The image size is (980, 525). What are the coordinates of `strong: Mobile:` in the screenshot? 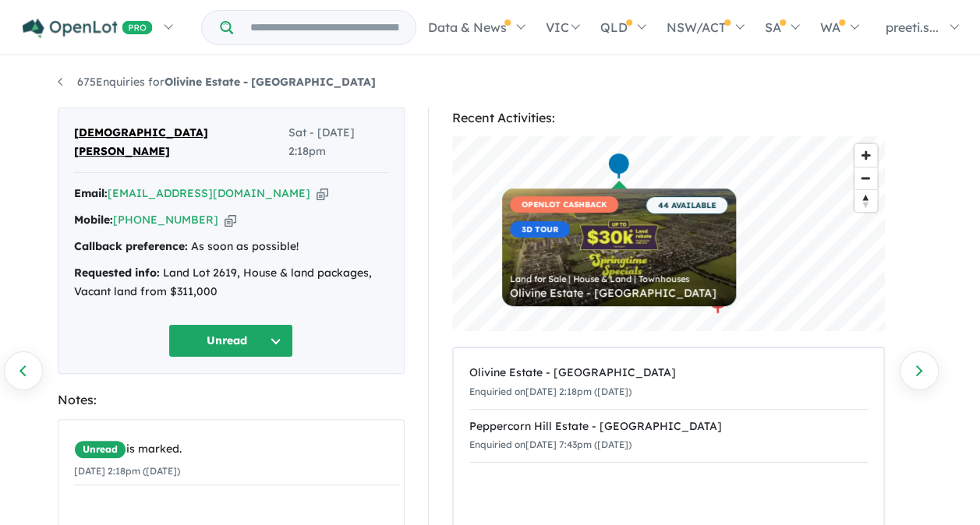 It's located at (94, 220).